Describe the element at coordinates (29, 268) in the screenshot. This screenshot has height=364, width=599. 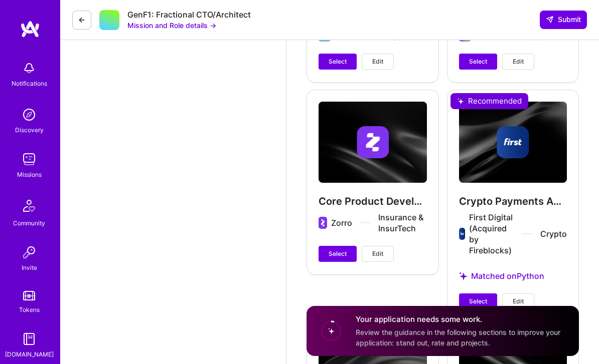
I see `div: Invite` at that location.